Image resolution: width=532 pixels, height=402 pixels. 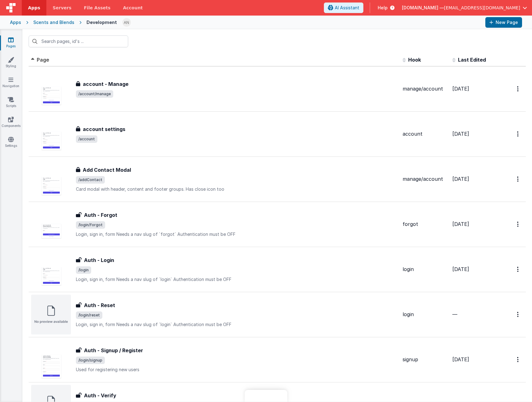 I want to click on span: Help, so click(x=383, y=8).